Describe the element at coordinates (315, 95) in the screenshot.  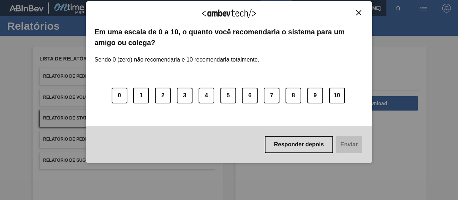
I see `button: 9` at that location.